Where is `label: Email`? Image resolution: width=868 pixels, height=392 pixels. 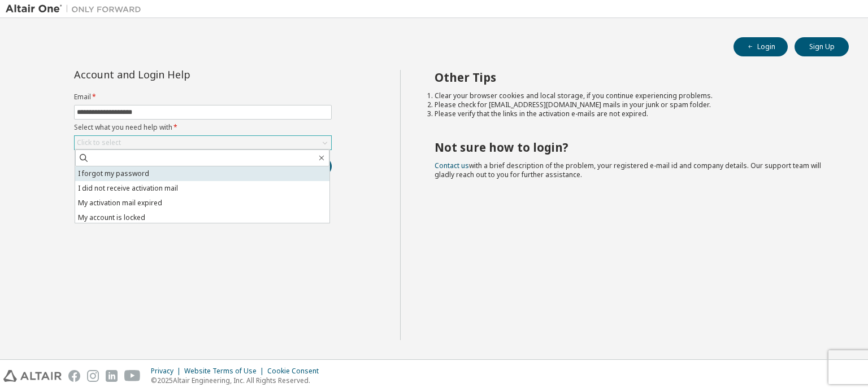 label: Email is located at coordinates (203, 97).